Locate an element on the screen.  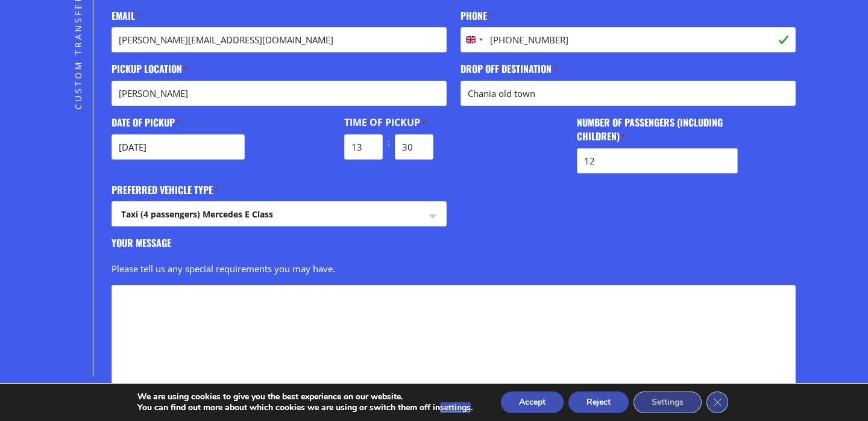
button: Accept is located at coordinates (532, 402).